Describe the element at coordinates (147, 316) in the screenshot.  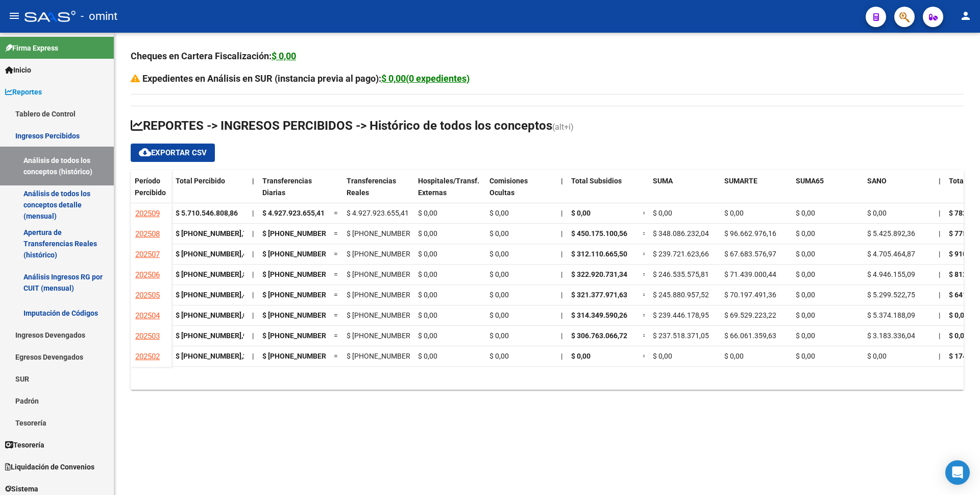
I see `span: 202504` at that location.